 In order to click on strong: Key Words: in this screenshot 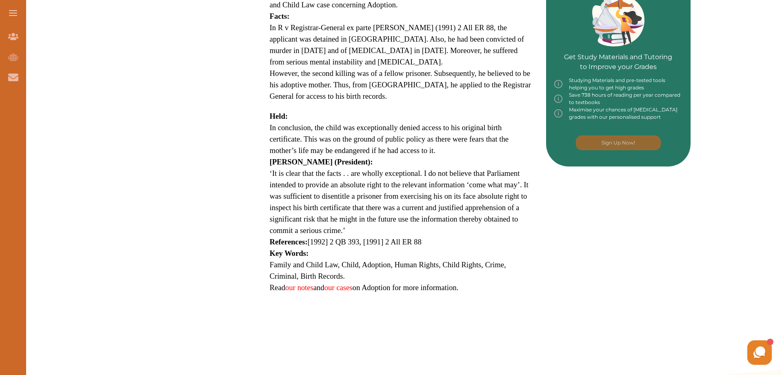, I will do `click(289, 253)`.